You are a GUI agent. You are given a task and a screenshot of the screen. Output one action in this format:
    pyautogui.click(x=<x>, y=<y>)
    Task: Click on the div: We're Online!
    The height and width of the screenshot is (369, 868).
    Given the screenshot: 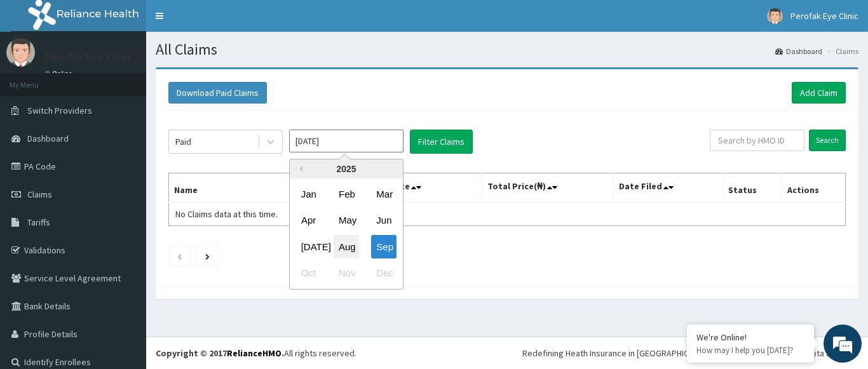 What is the action you would take?
    pyautogui.click(x=751, y=337)
    